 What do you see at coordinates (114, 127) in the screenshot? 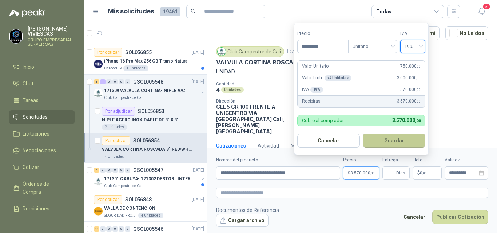
I see `div: 2 Unidades` at bounding box center [114, 127].